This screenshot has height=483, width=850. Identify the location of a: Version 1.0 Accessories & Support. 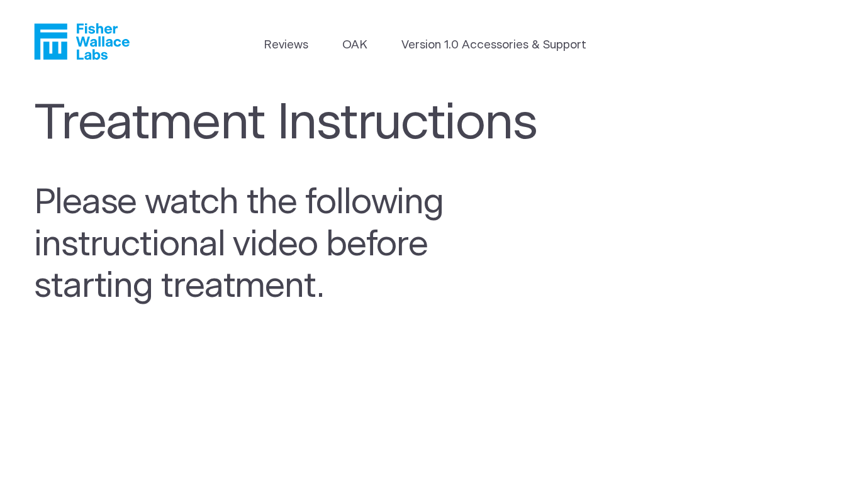
(494, 45).